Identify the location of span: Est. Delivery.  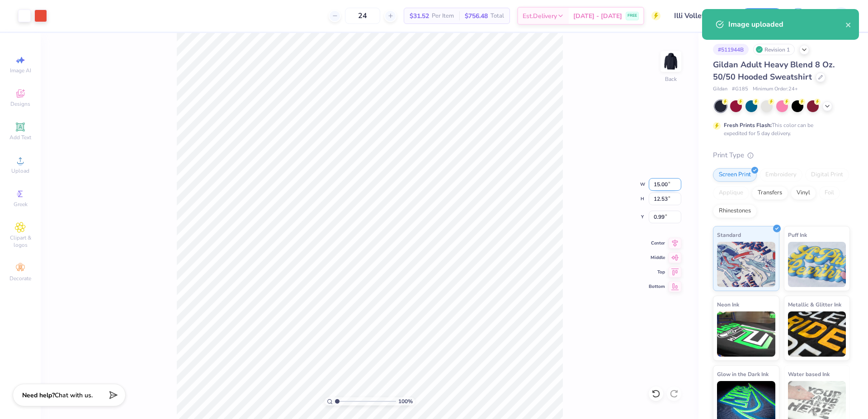
(540, 16).